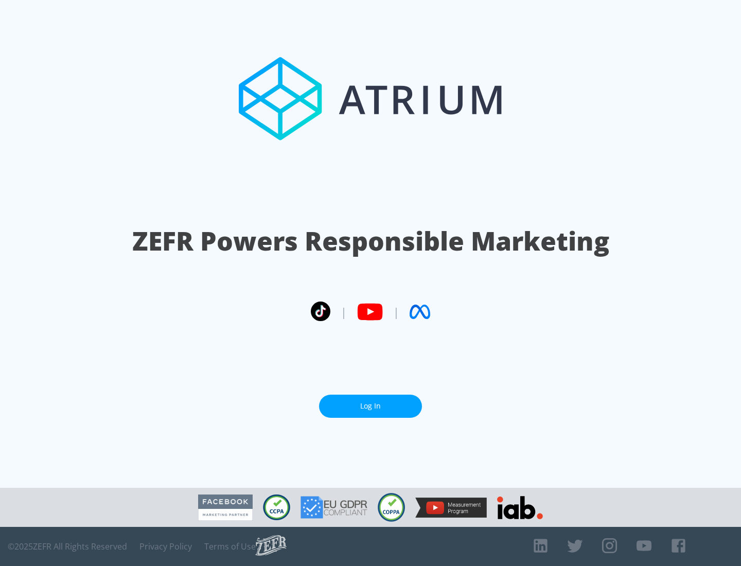 Image resolution: width=741 pixels, height=566 pixels. What do you see at coordinates (230, 546) in the screenshot?
I see `a: Terms of Use` at bounding box center [230, 546].